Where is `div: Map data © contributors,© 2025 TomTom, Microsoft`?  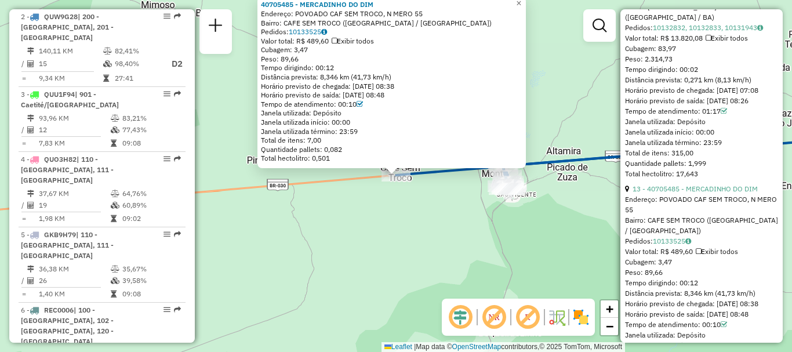 div: Map data © contributors,© 2025 TomTom, Microsoft is located at coordinates (504, 347).